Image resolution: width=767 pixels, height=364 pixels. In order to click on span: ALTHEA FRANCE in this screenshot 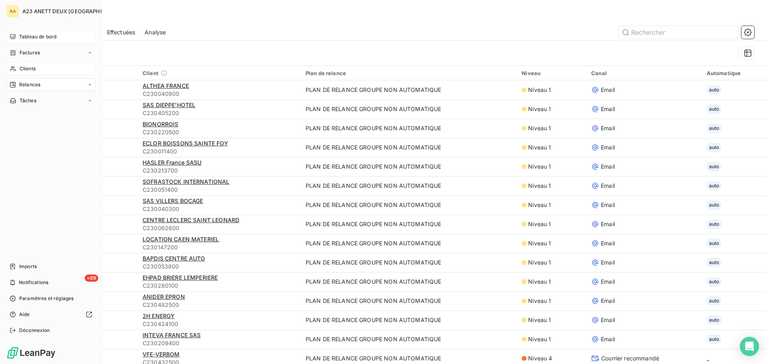, I will do `click(166, 86)`.